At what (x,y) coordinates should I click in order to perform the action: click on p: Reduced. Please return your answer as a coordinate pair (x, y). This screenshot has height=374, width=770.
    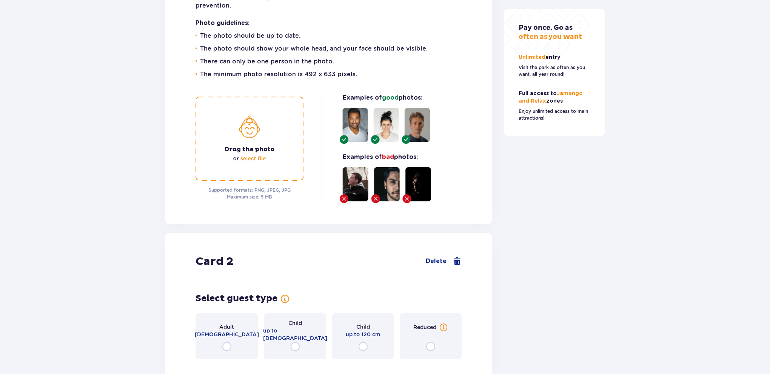
    Looking at the image, I should click on (424, 327).